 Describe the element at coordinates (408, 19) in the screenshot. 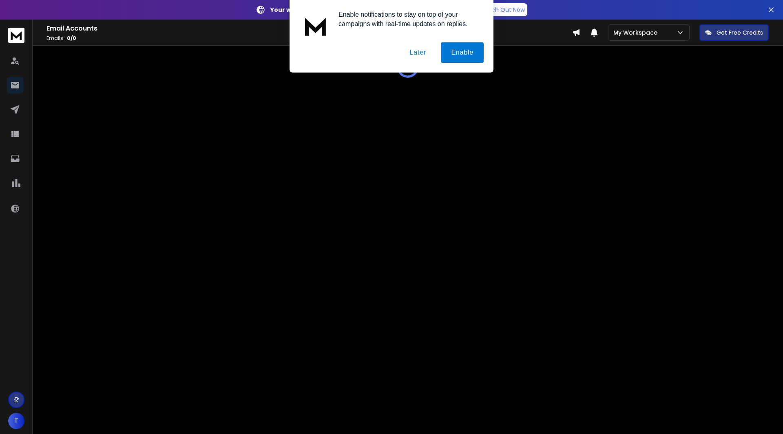

I see `div: Enable notifications to stay on top of your campaigns with real-time updates on replies.` at that location.